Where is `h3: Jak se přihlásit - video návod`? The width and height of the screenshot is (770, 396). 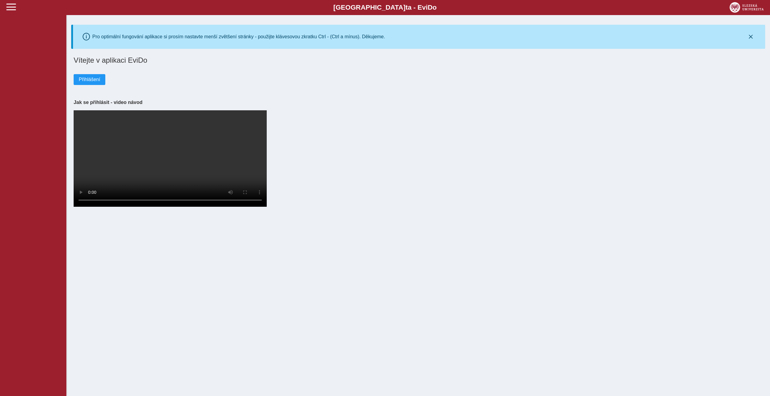
h3: Jak se přihlásit - video návod is located at coordinates (418, 102).